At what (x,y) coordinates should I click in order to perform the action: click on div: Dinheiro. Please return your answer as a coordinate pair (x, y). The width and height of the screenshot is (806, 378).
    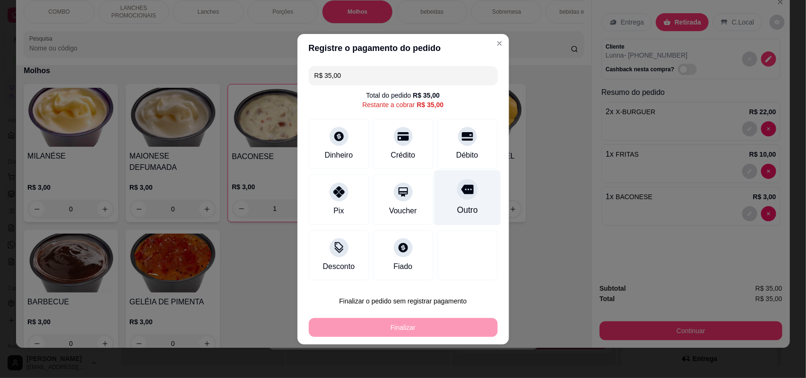
    Looking at the image, I should click on (339, 155).